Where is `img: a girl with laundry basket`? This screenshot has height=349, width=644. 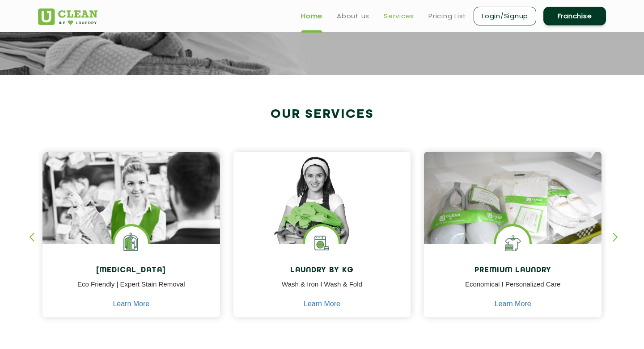 img: a girl with laundry basket is located at coordinates (322, 211).